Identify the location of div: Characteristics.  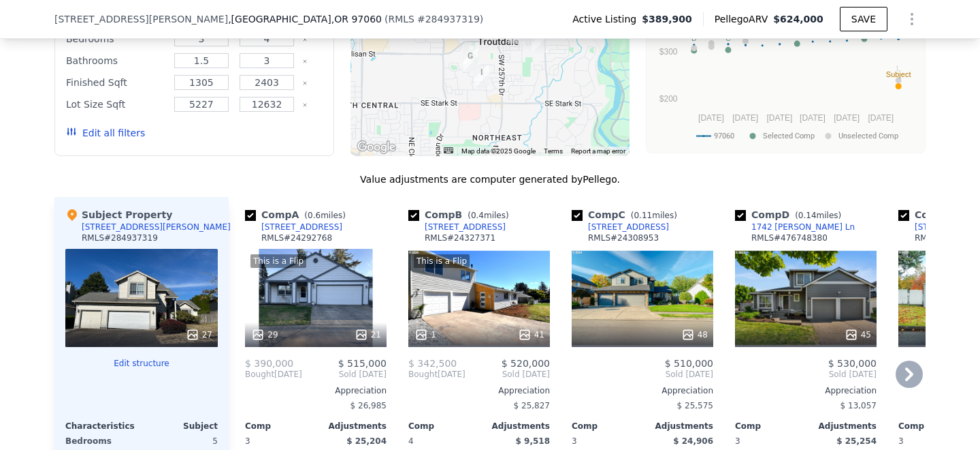
(104, 426).